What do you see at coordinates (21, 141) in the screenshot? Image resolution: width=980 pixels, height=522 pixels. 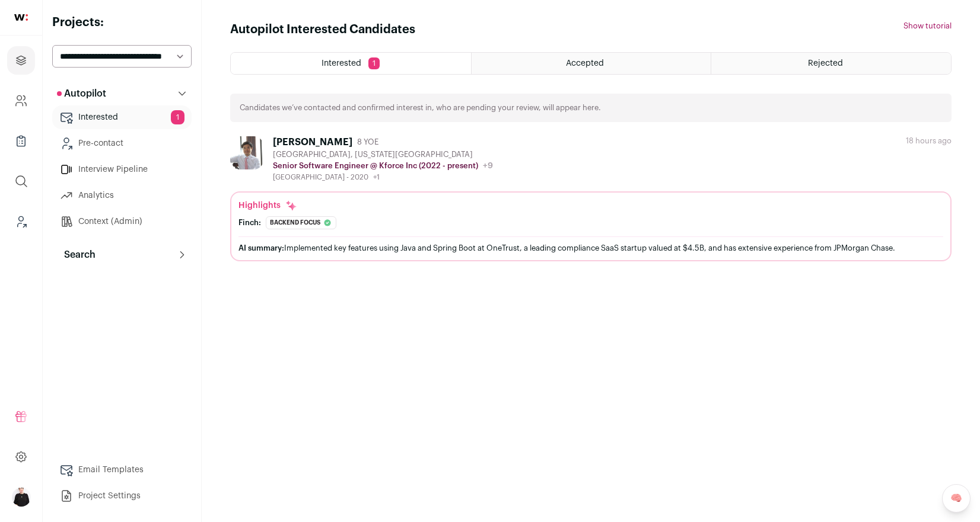 I see `a: Company Lists` at bounding box center [21, 141].